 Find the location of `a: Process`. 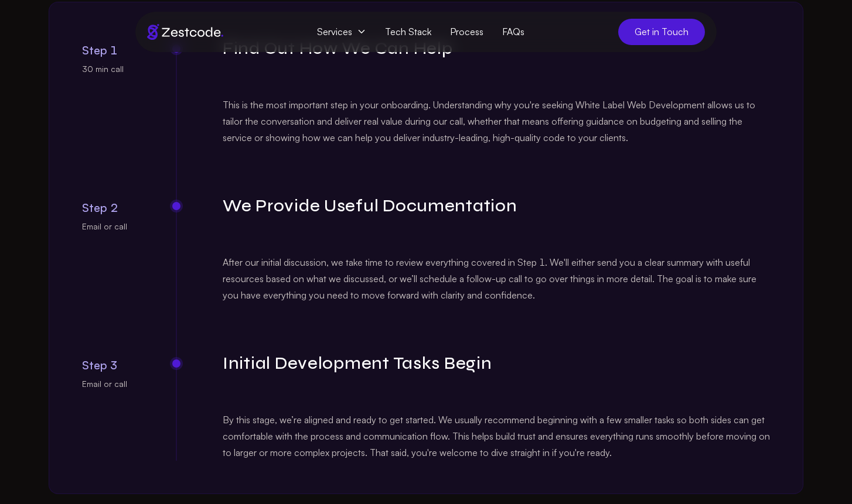

a: Process is located at coordinates (466, 32).